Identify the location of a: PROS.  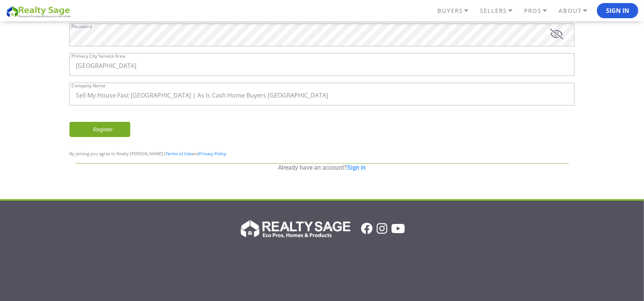
(539, 10).